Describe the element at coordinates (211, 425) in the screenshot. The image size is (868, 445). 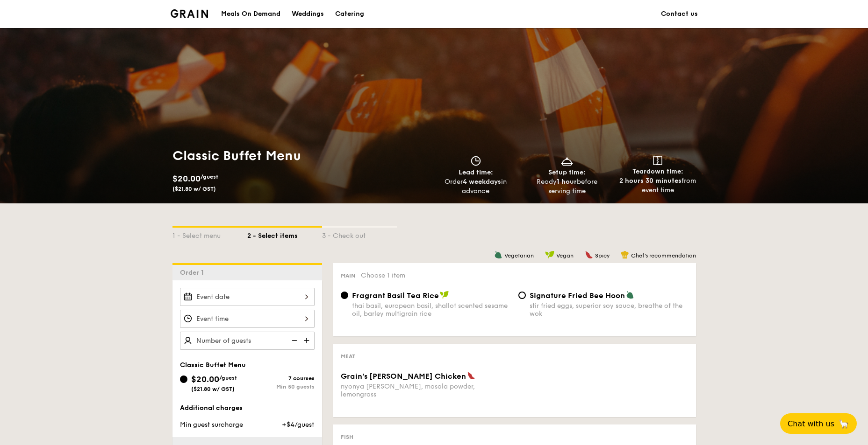
I see `span: Min guest surcharge` at that location.